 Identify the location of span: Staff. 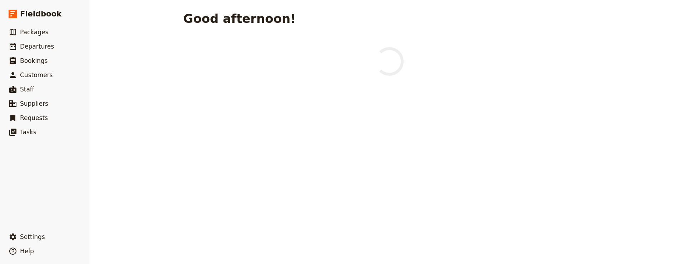
(27, 89).